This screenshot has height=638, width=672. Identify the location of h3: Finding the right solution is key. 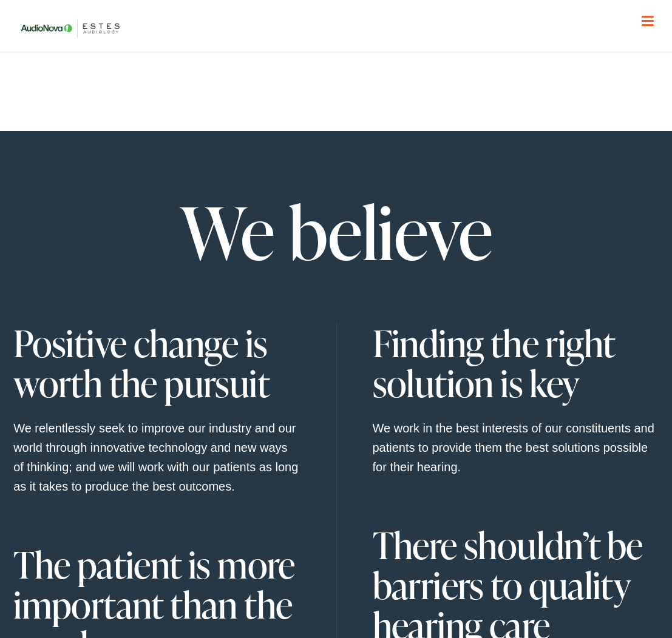
(515, 364).